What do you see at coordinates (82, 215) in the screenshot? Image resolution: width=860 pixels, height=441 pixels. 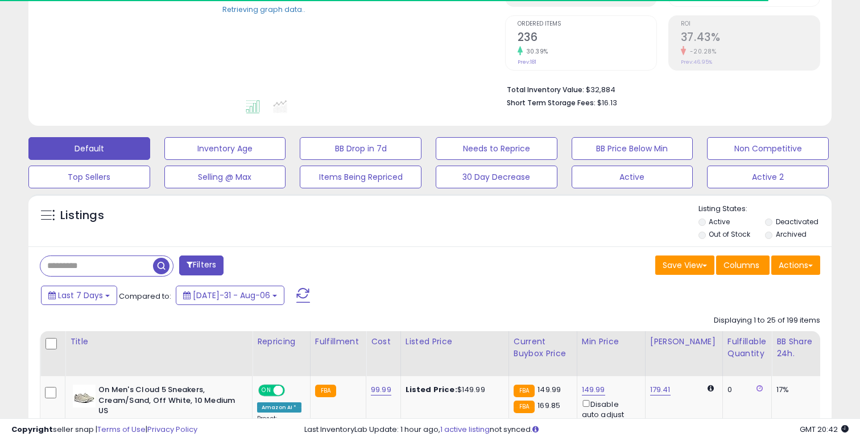 I see `h5: Listings` at bounding box center [82, 215].